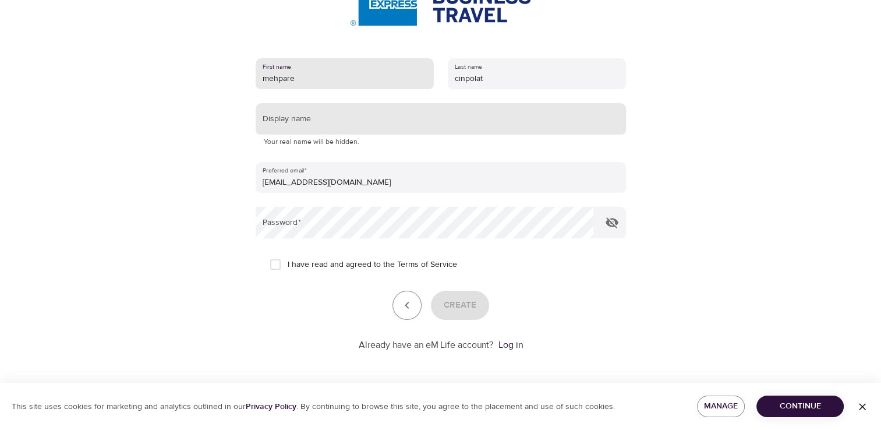  What do you see at coordinates (271, 406) in the screenshot?
I see `a: Privacy Policy` at bounding box center [271, 406].